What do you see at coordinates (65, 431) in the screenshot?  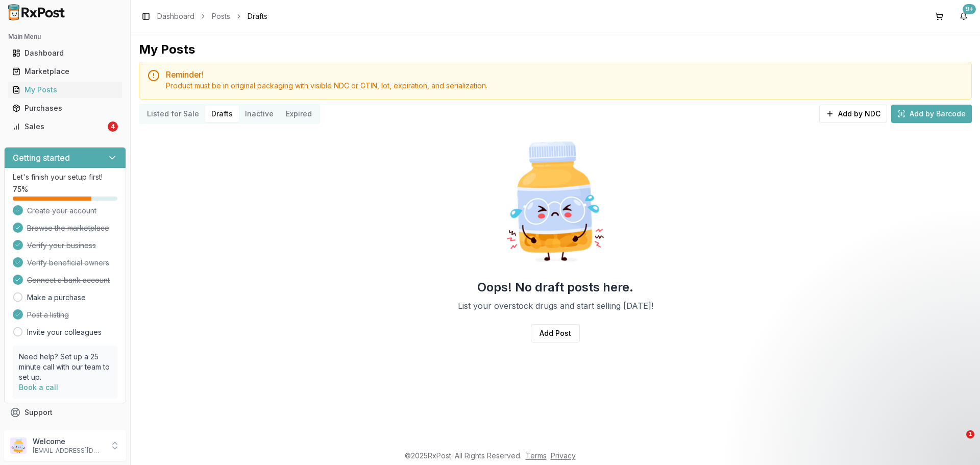 I see `button: Feedback` at bounding box center [65, 431].